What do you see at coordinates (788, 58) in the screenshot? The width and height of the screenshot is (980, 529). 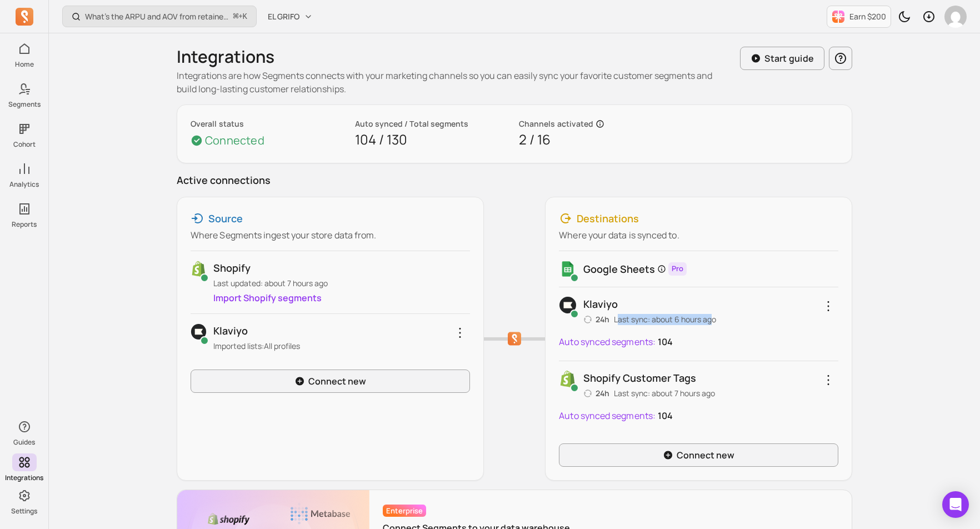 I see `p: Start guide` at bounding box center [788, 58].